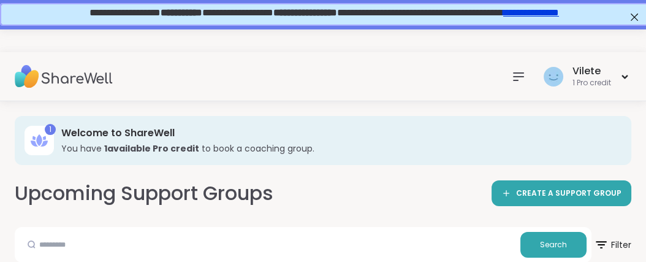 The height and width of the screenshot is (262, 646). What do you see at coordinates (561, 193) in the screenshot?
I see `a: CREATE A SUPPORT GROUP` at bounding box center [561, 193].